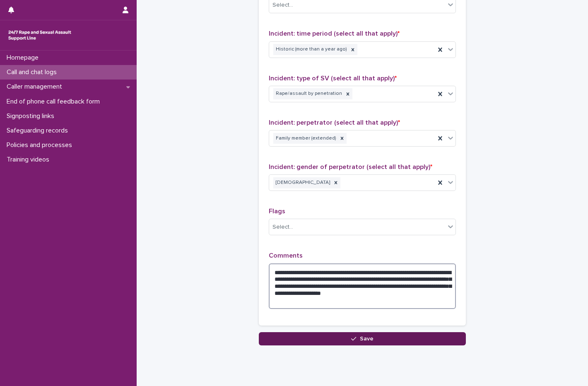 Image resolution: width=588 pixels, height=386 pixels. I want to click on p: Homepage, so click(24, 57).